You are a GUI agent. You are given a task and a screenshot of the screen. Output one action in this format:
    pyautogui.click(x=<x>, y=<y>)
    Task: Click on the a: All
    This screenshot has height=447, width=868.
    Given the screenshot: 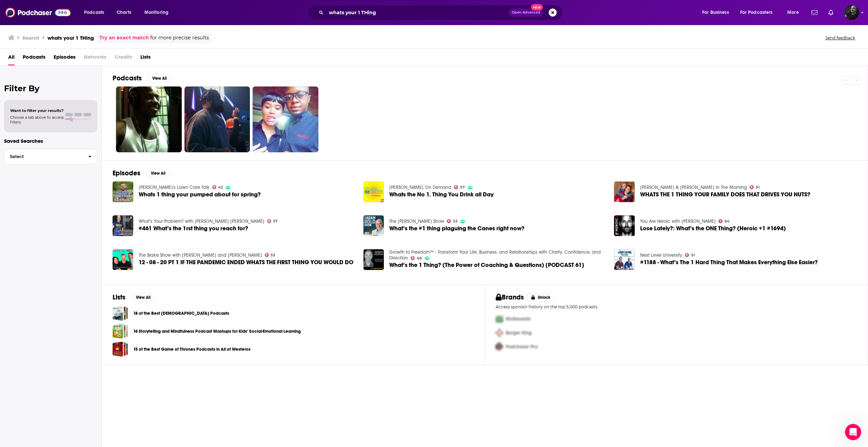 What is the action you would take?
    pyautogui.click(x=11, y=59)
    